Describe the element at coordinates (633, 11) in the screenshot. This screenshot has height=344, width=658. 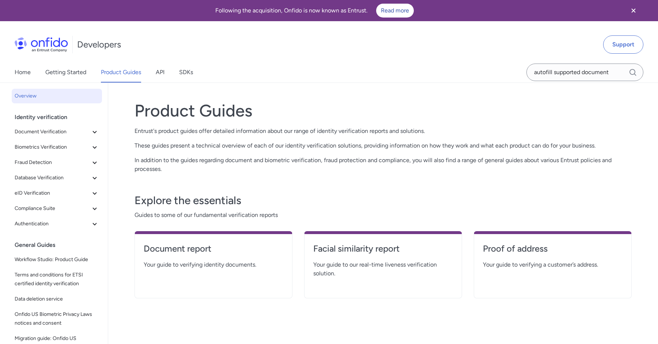
I see `button: Close banner` at that location.